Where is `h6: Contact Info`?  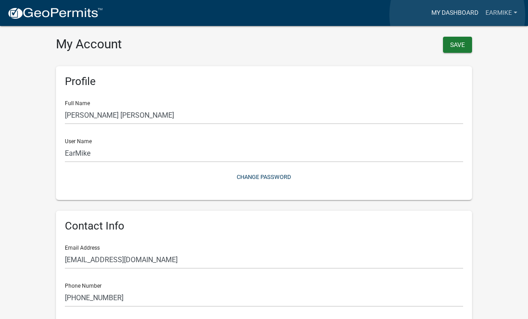 h6: Contact Info is located at coordinates (264, 226).